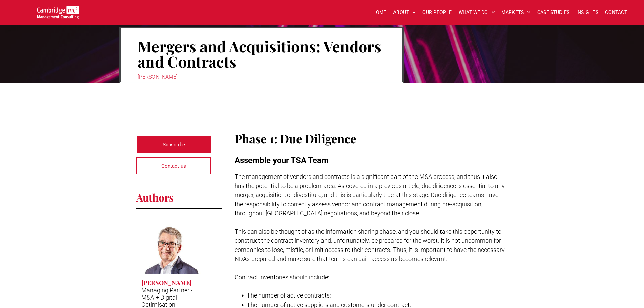 The height and width of the screenshot is (308, 644). I want to click on a: OUR PEOPLE, so click(437, 12).